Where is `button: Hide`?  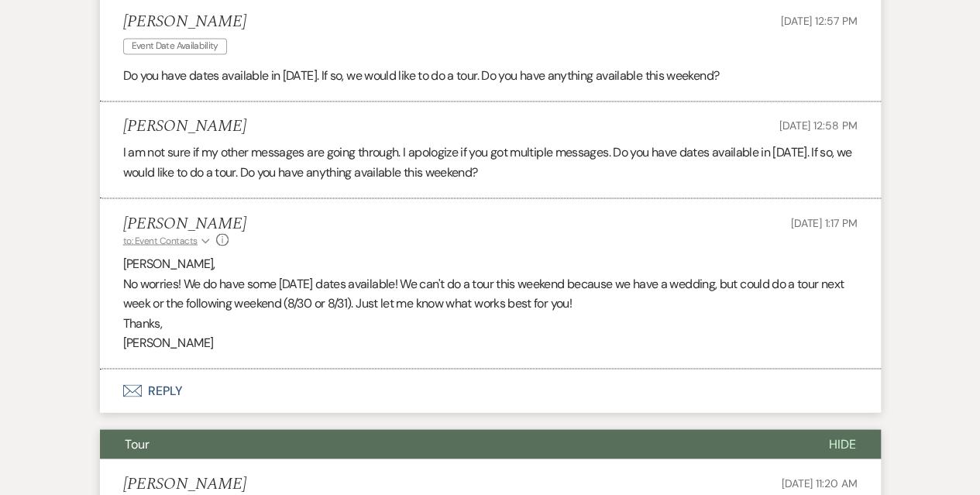 button: Hide is located at coordinates (842, 444).